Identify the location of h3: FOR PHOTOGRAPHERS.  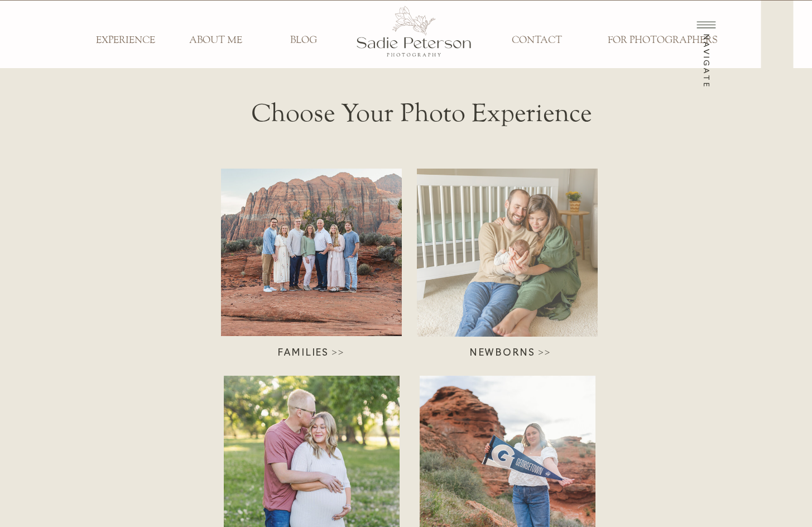
(662, 41).